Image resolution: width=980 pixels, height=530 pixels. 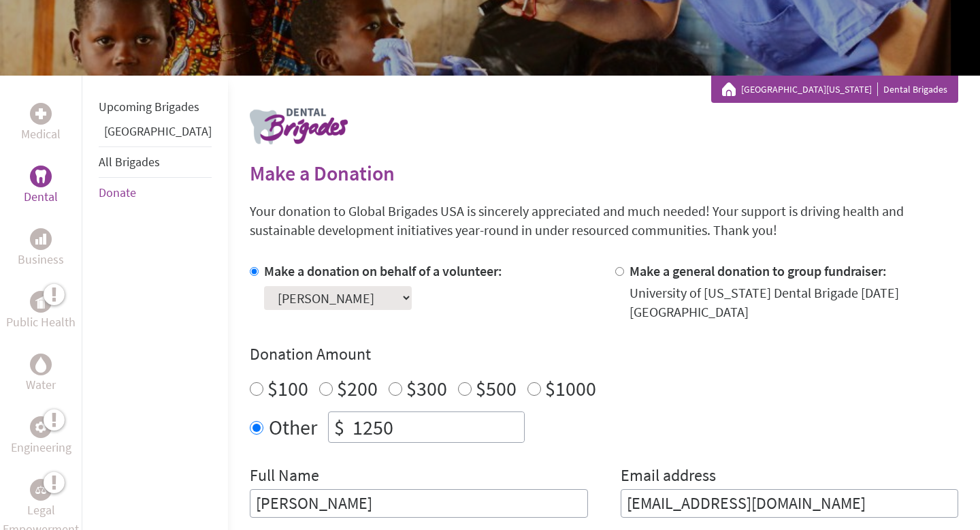 What do you see at coordinates (758, 270) in the screenshot?
I see `label: Make a general donation to group fundraiser:` at bounding box center [758, 270].